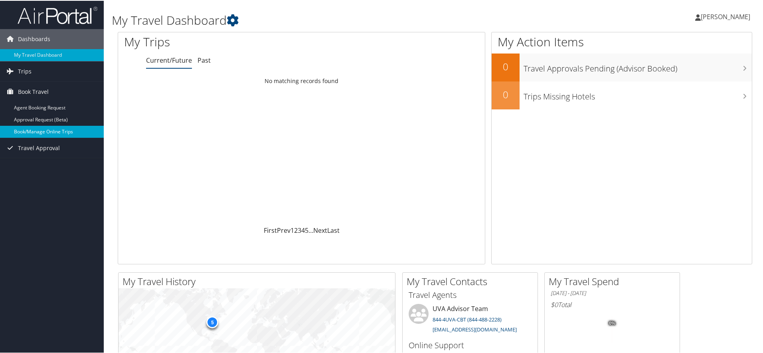  I want to click on td: No matching records found, so click(301, 80).